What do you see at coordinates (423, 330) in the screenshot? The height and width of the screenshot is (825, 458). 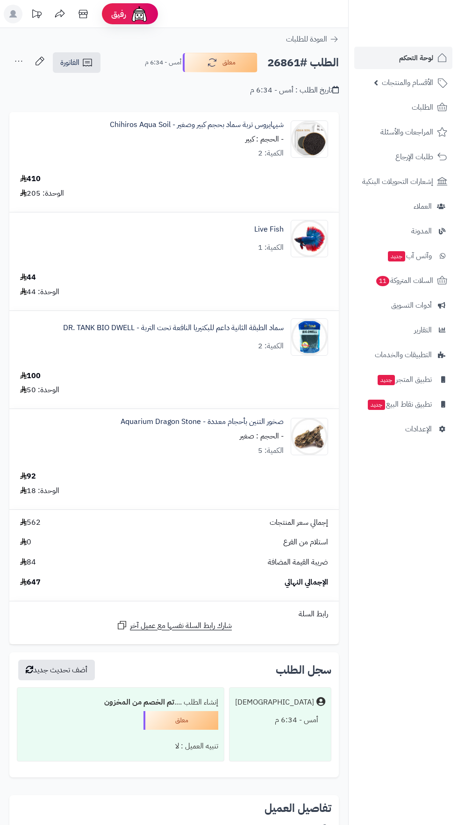 I see `span: التقارير` at bounding box center [423, 330].